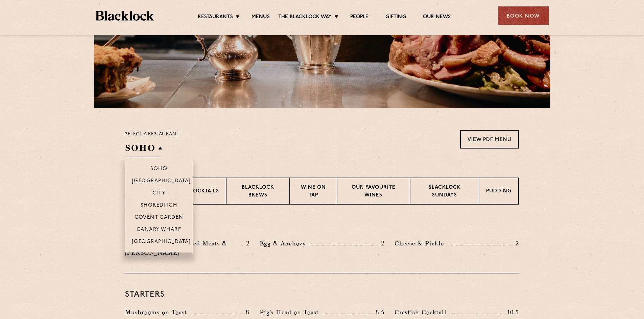 This screenshot has height=319, width=644. What do you see at coordinates (322, 226) in the screenshot?
I see `h3: Pre Chop Bites` at bounding box center [322, 226].